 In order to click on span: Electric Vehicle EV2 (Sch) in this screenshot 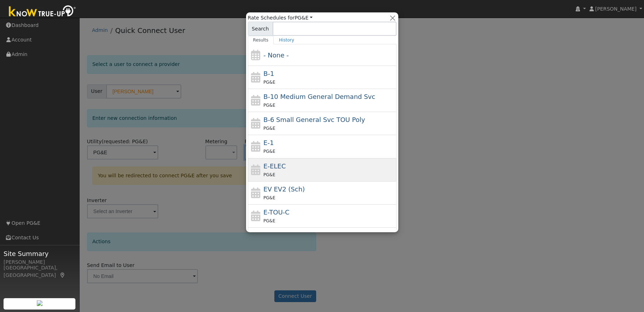, I will do `click(284, 189)`.